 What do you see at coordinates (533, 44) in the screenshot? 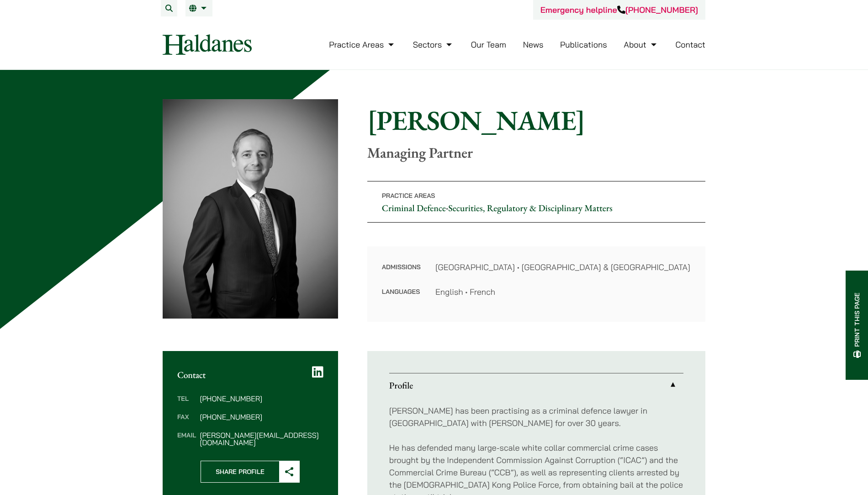
I see `a: News` at bounding box center [533, 44].